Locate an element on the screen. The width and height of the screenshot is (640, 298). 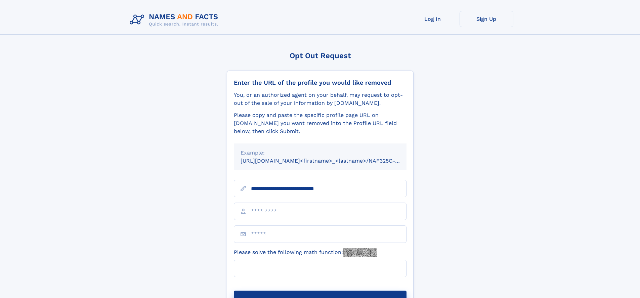
div: Opt Out Request is located at coordinates (320, 55).